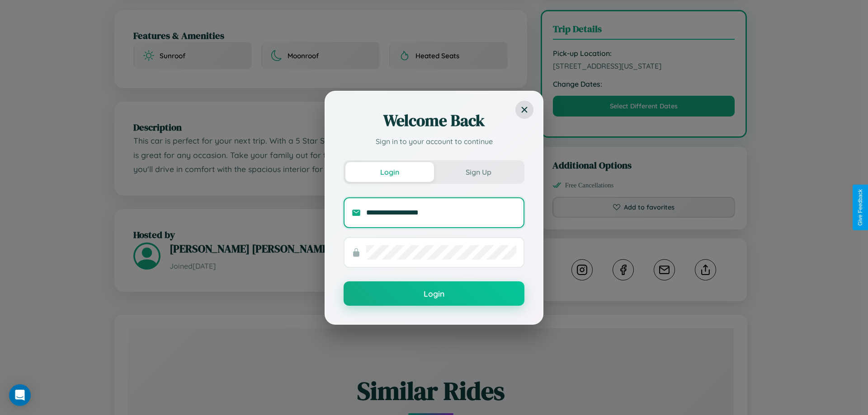 The image size is (868, 415). I want to click on button: Sign Up, so click(478, 172).